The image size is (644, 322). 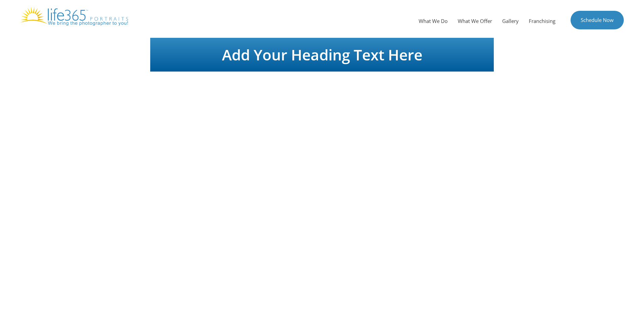 What do you see at coordinates (433, 21) in the screenshot?
I see `a: What We Do` at bounding box center [433, 21].